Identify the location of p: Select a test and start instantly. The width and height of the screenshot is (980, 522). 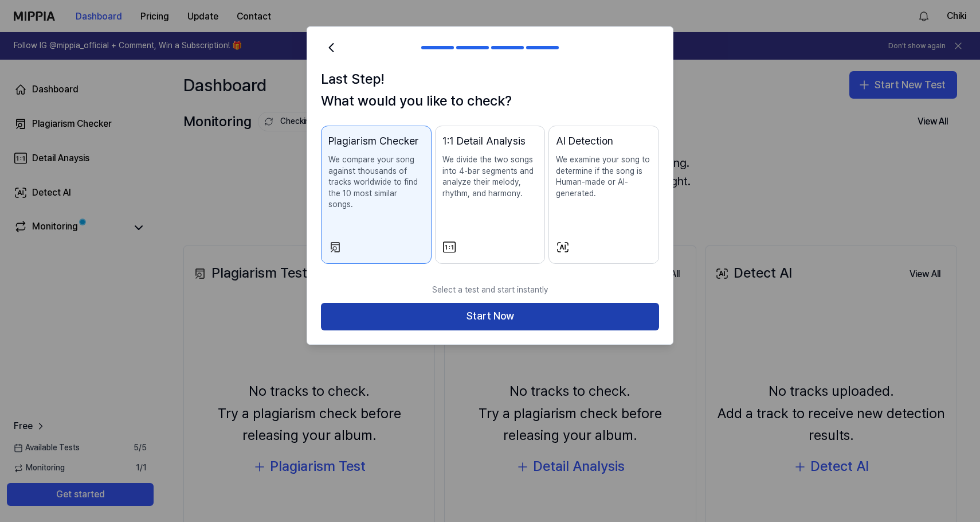
(490, 291).